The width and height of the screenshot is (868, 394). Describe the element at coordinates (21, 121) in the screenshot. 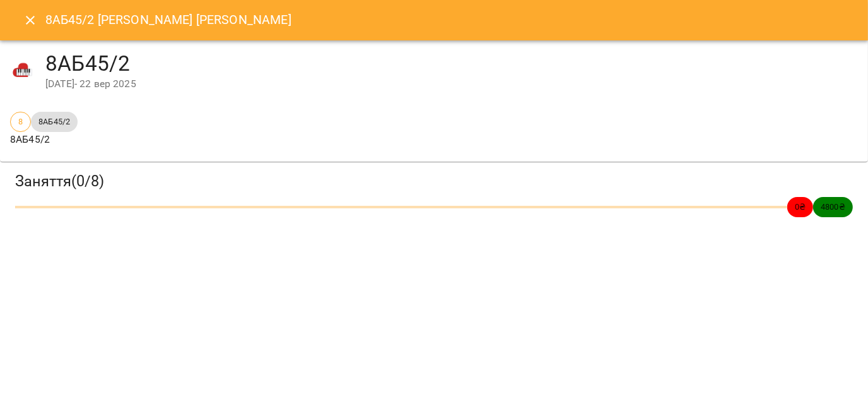

I see `span: 8` at that location.